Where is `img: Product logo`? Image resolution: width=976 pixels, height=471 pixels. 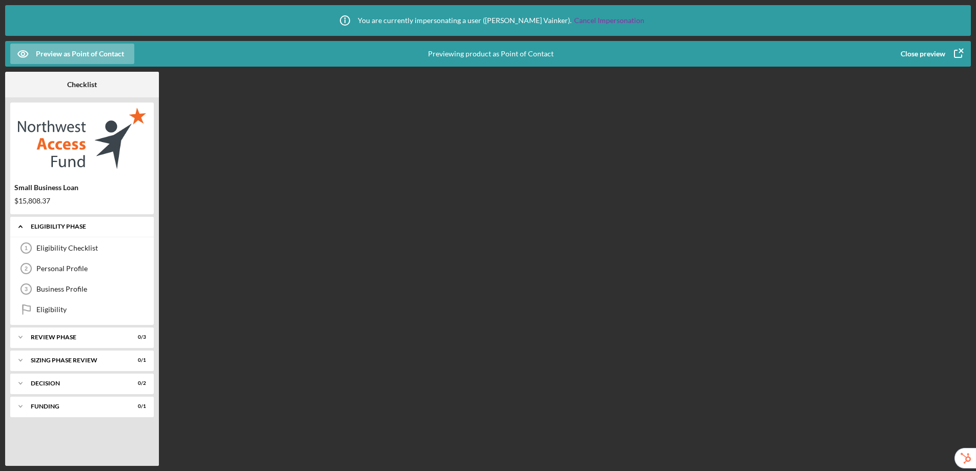 img: Product logo is located at coordinates (82, 138).